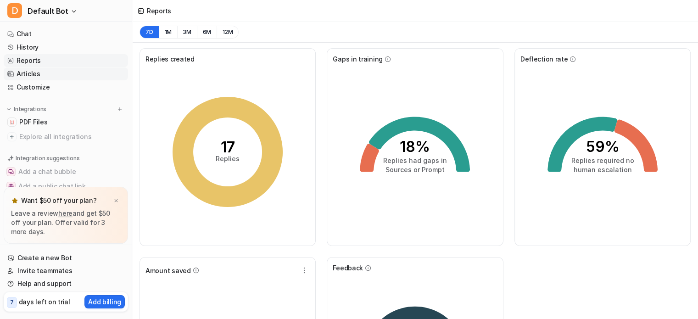 The height and width of the screenshot is (319, 698). I want to click on p: Add billing, so click(105, 302).